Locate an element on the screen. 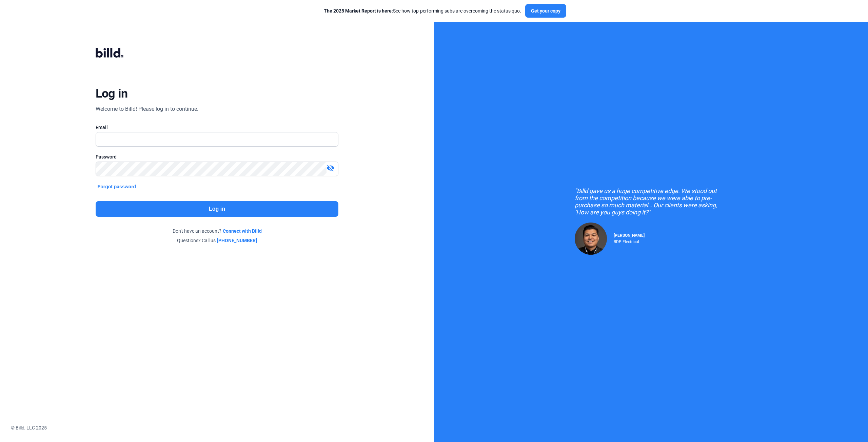 The height and width of the screenshot is (442, 868). span: The 2025 Market Report is here: is located at coordinates (358, 11).